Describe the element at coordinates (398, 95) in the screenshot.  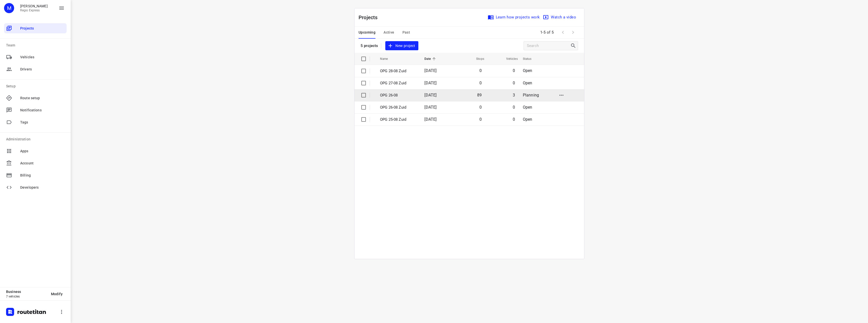
I see `p: OPG 26-08` at that location.